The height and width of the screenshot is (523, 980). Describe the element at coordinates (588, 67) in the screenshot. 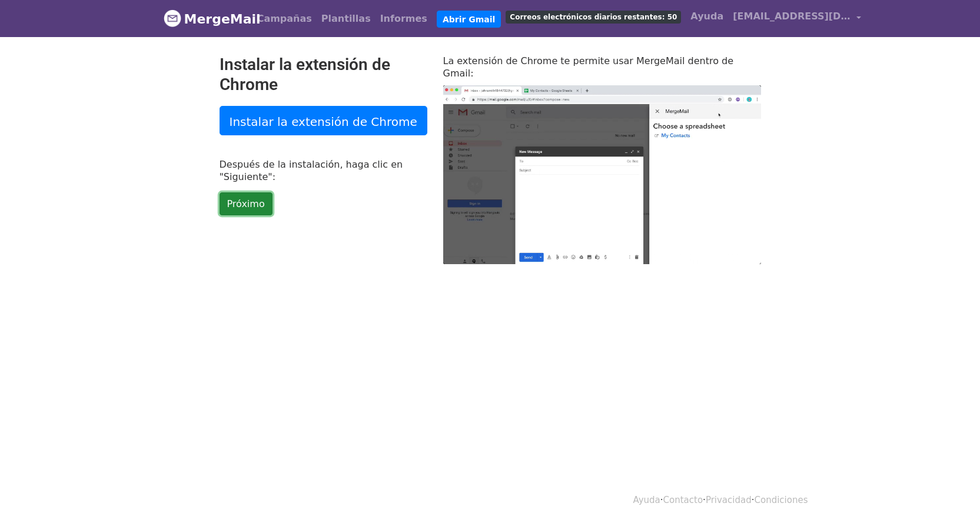

I see `font: La extensión de Chrome te permite usar MergeMail dentro de Gmail:` at that location.